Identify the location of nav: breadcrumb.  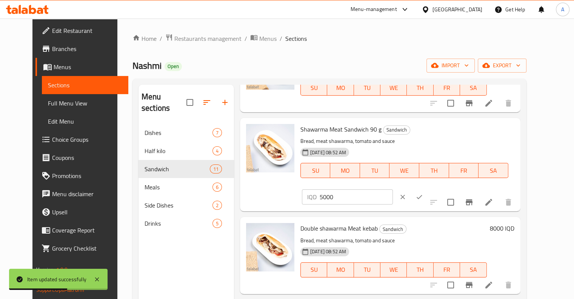
(330, 39).